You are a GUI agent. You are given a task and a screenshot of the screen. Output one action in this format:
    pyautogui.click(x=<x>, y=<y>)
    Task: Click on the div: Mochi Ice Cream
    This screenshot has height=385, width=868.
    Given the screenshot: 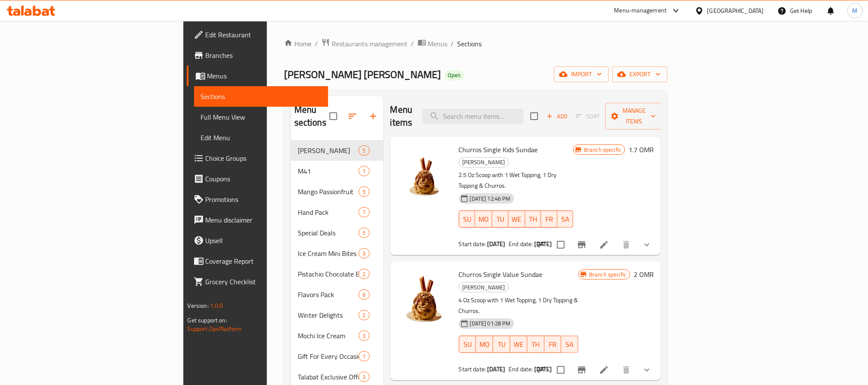 What is the action you would take?
    pyautogui.click(x=328, y=336)
    